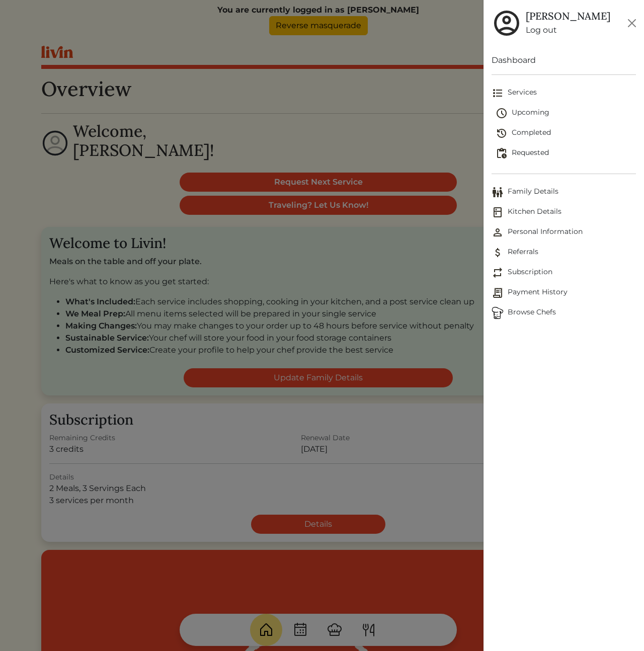 Image resolution: width=644 pixels, height=651 pixels. Describe the element at coordinates (564, 273) in the screenshot. I see `span: Subscription` at that location.